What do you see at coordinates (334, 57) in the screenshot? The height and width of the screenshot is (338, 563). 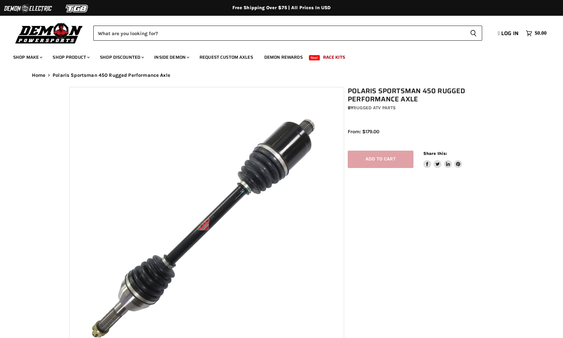 I see `a: Race Kits` at bounding box center [334, 57].